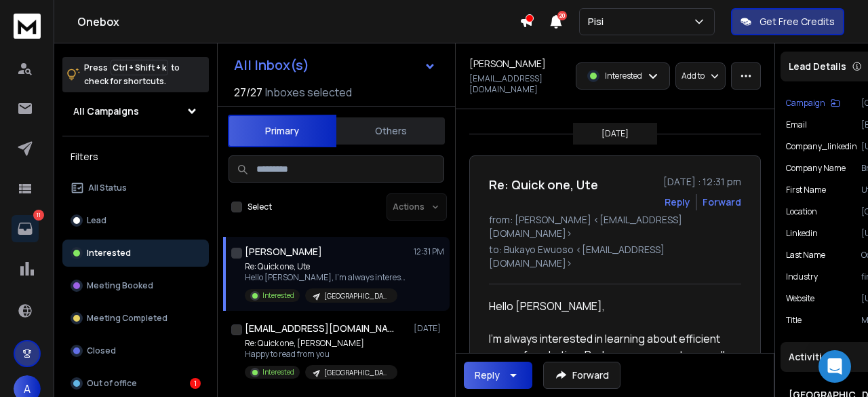 Image resolution: width=868 pixels, height=397 pixels. What do you see at coordinates (722, 202) in the screenshot?
I see `div: Forward` at bounding box center [722, 202].